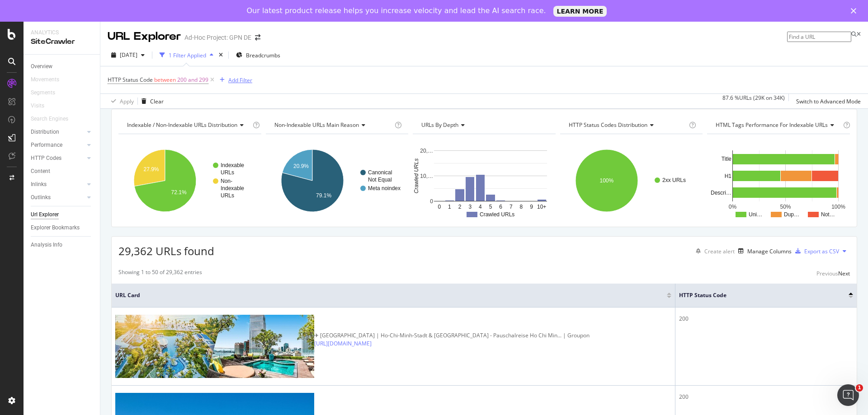  I want to click on button: Apply, so click(121, 101).